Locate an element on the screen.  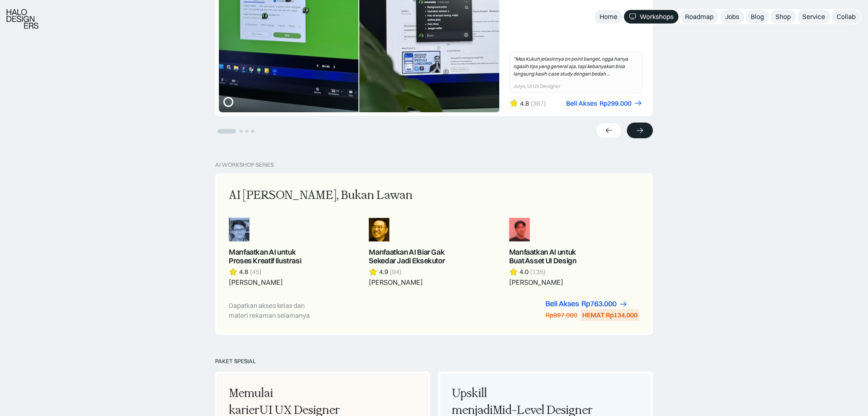
ul: Select a slide to show is located at coordinates (236, 130).